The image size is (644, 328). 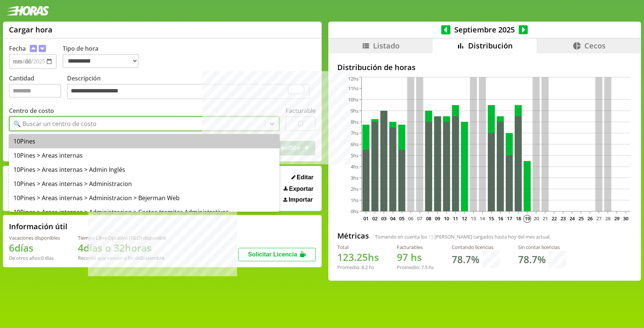 What do you see at coordinates (38, 226) in the screenshot?
I see `h2: Información útil` at bounding box center [38, 226].